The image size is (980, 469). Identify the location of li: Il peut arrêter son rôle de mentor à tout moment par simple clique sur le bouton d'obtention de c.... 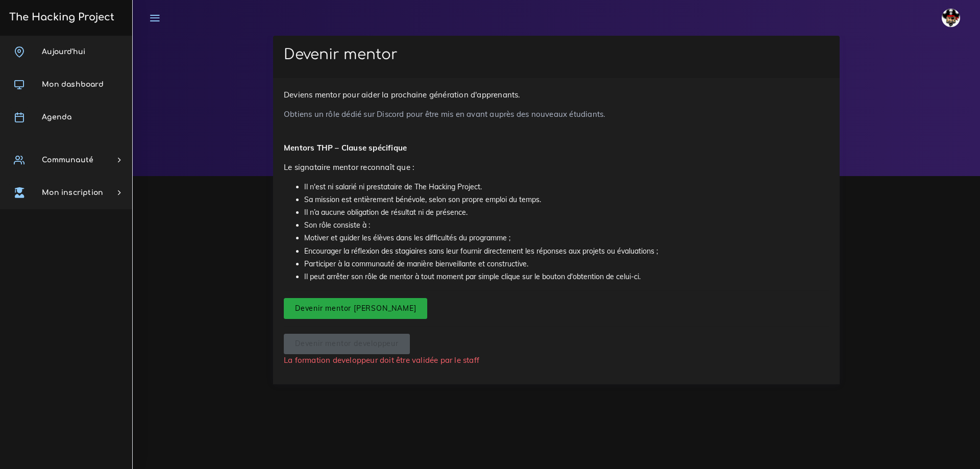
(567, 276).